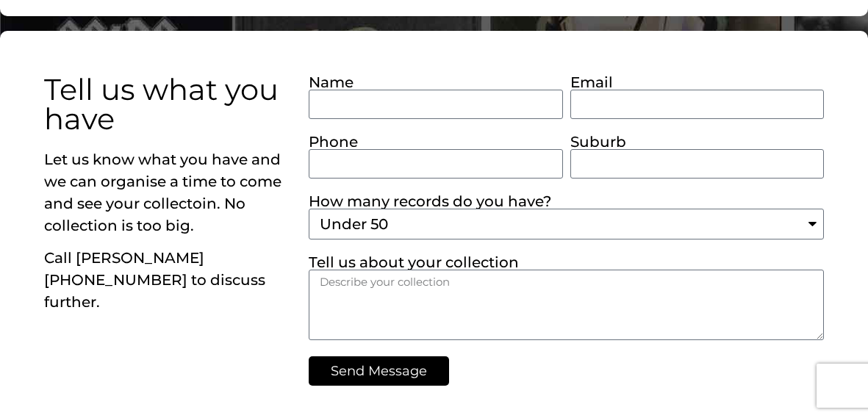 Image resolution: width=868 pixels, height=418 pixels. Describe the element at coordinates (169, 104) in the screenshot. I see `h2: Tell us what you have` at that location.